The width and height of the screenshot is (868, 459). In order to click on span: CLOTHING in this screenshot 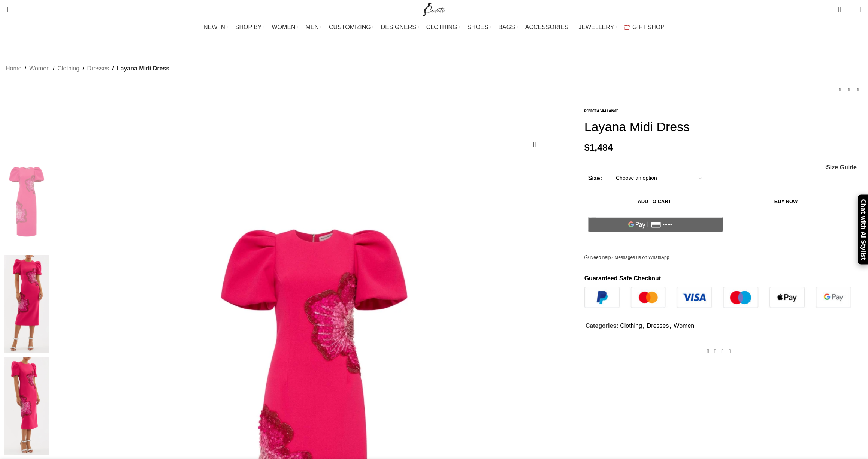, I will do `click(442, 27)`.